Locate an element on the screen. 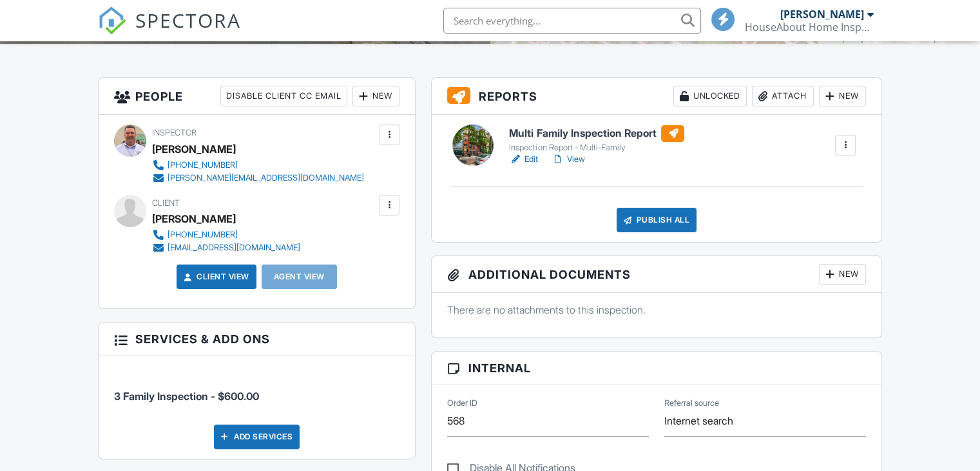  div: Unlocked is located at coordinates (710, 96).